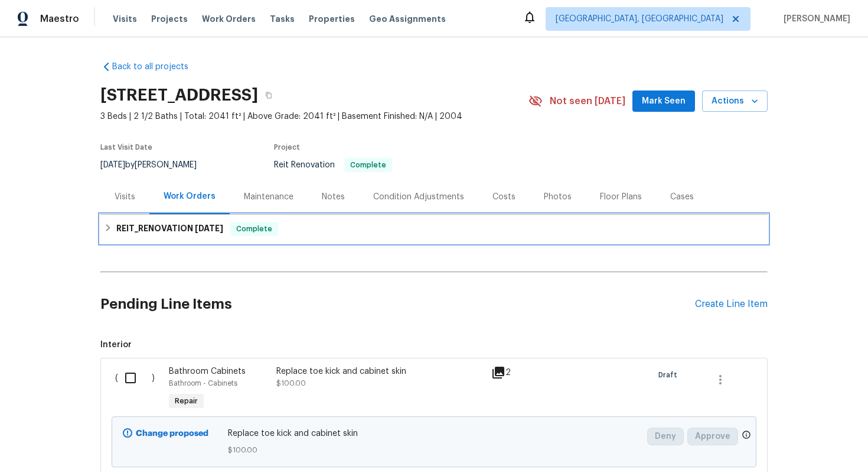  I want to click on button: Deny, so click(665, 436).